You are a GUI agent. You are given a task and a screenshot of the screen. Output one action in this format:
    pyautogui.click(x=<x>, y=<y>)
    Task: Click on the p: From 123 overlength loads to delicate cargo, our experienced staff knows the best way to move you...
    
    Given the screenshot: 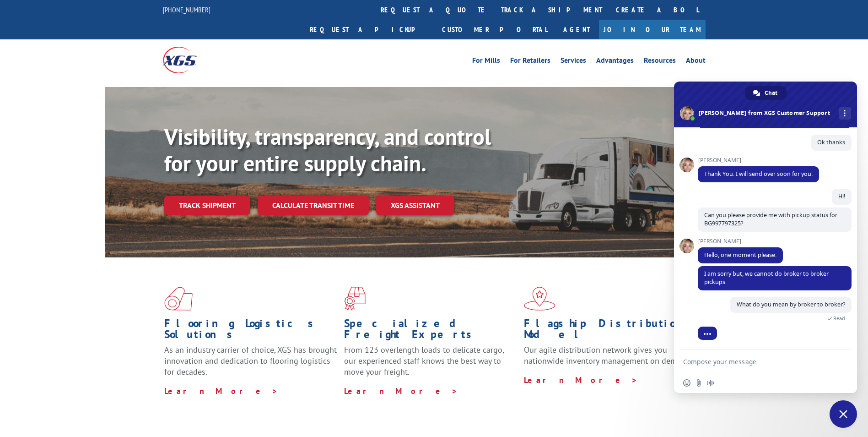 What is the action you would take?
    pyautogui.click(x=431, y=364)
    